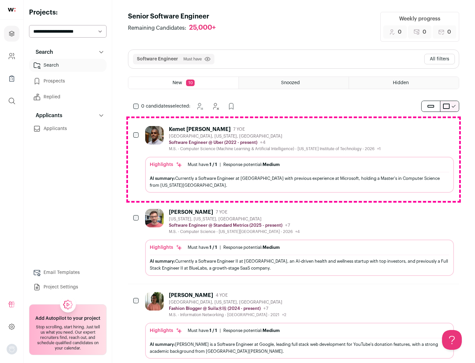  Describe the element at coordinates (294, 83) in the screenshot. I see `a: Snoozed` at that location.